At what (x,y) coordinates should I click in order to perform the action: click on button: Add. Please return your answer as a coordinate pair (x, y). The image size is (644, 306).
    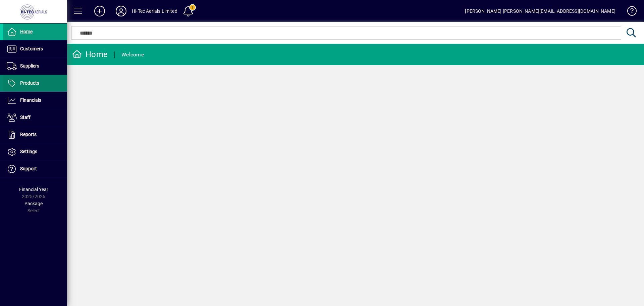
    Looking at the image, I should click on (100, 11).